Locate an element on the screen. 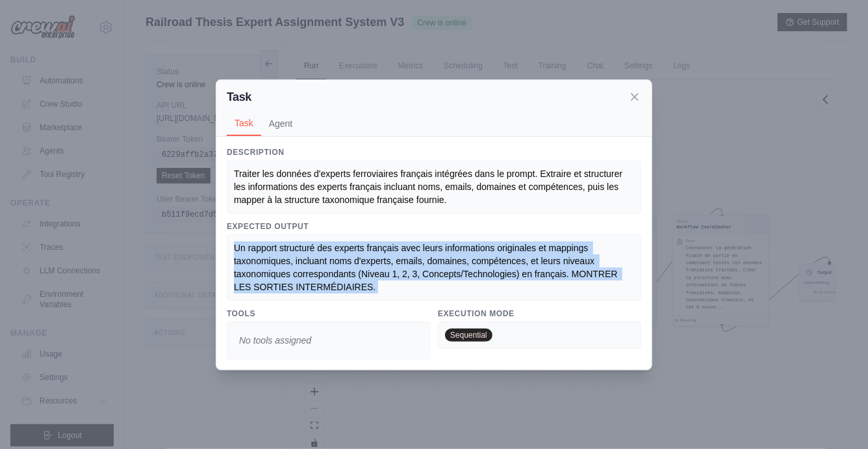  button: Agent is located at coordinates (281, 124).